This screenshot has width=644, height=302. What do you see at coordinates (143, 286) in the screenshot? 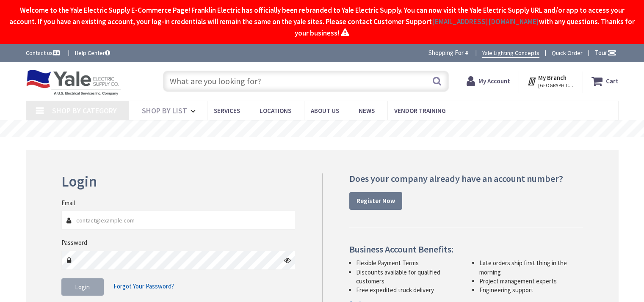
I see `a: Forgot Your Password?` at bounding box center [143, 286].